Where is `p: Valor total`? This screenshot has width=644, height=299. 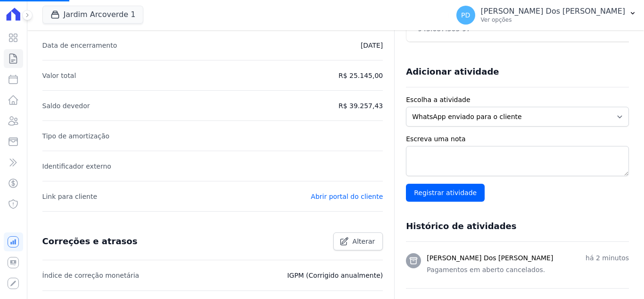
p: Valor total is located at coordinates (59, 75).